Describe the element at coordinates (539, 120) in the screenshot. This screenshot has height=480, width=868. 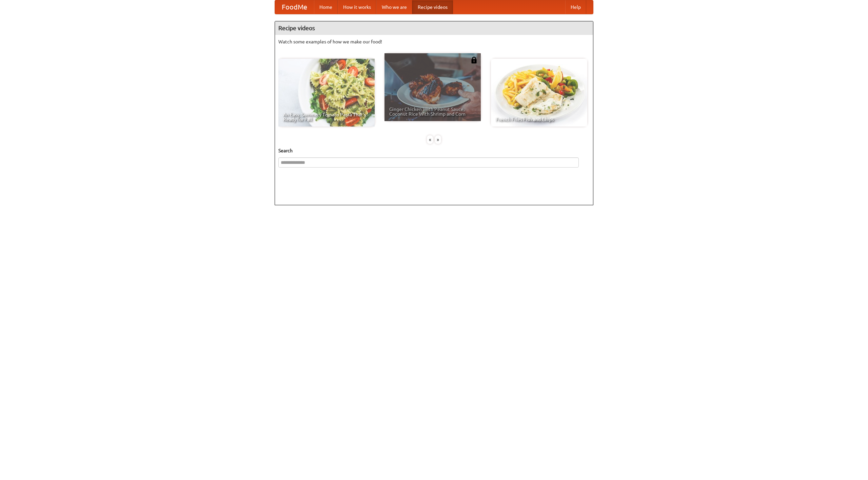
I see `span: French Fries Fish and Chips` at that location.